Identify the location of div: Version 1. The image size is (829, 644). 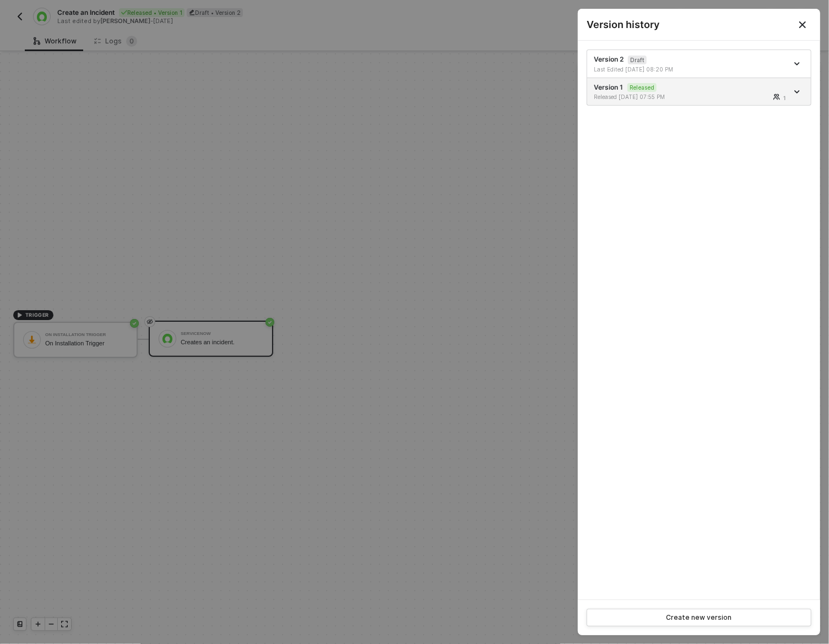
(690, 92).